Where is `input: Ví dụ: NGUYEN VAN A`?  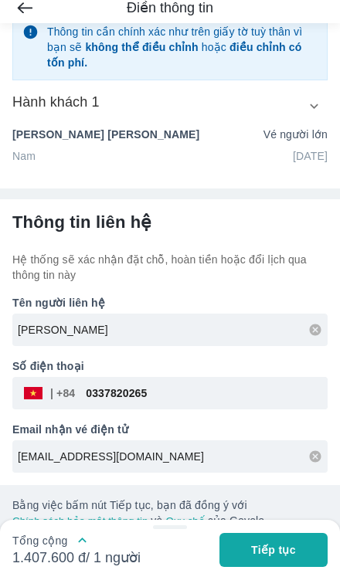
input: Ví dụ: NGUYEN VAN A is located at coordinates (172, 337).